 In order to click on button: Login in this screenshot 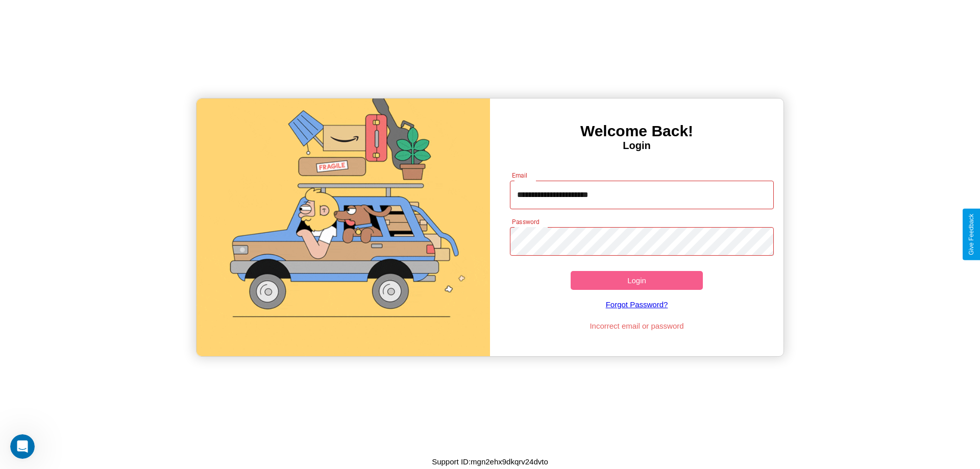, I will do `click(636, 280)`.